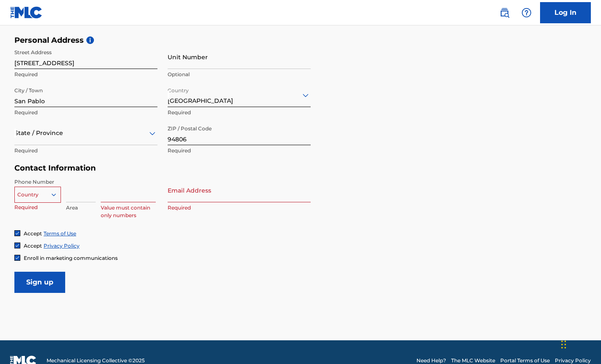 The image size is (601, 364). I want to click on div: Chat Widget, so click(580, 344).